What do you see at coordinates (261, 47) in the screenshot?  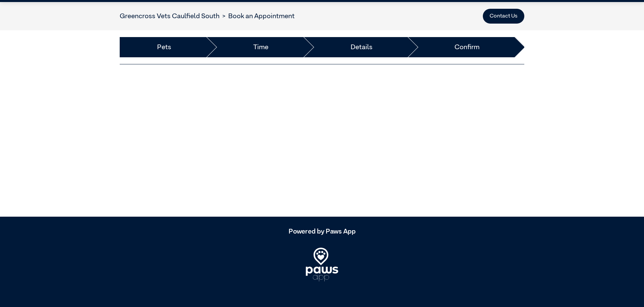 I see `a: Time` at bounding box center [261, 47].